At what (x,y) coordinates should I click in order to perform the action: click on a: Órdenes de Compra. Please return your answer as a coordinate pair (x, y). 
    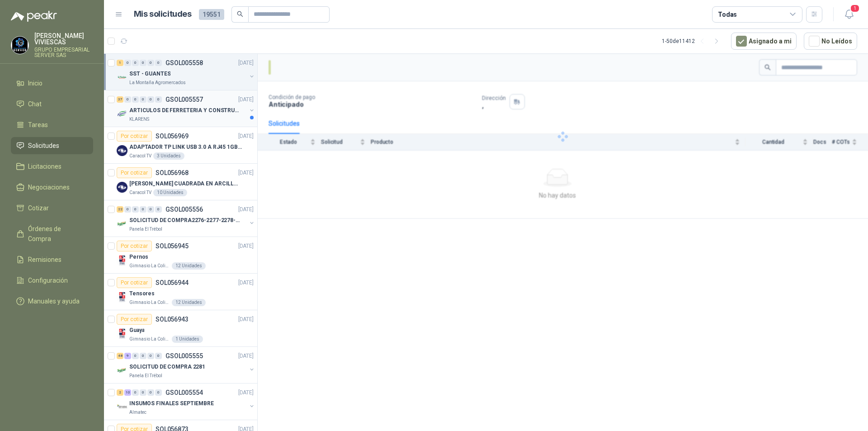
    Looking at the image, I should click on (52, 233).